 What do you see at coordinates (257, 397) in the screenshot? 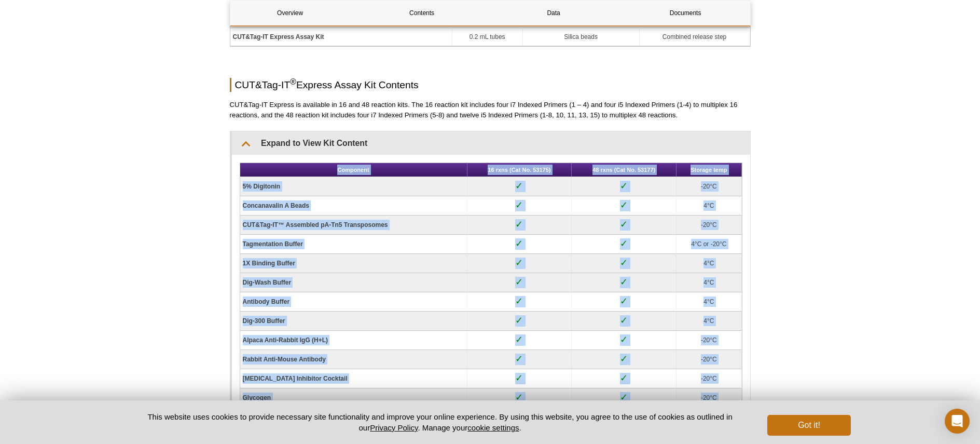
I see `strong: Glycogen` at bounding box center [257, 397].